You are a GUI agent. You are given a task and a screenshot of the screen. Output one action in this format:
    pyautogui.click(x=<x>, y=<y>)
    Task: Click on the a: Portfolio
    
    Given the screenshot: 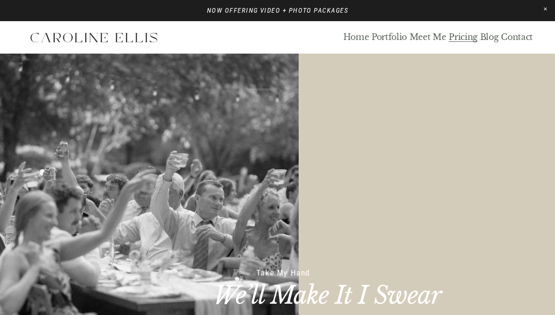 What is the action you would take?
    pyautogui.click(x=389, y=37)
    